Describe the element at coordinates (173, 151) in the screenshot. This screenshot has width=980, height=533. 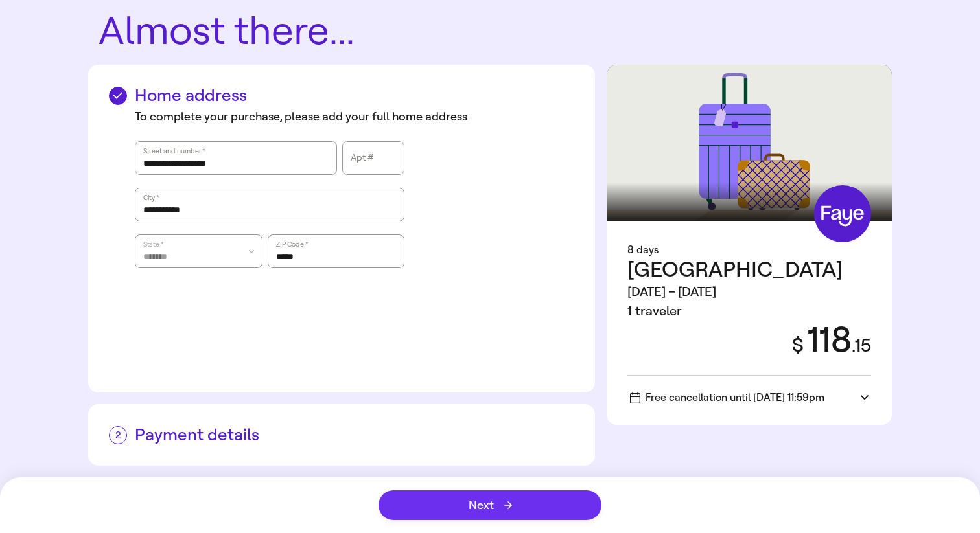
I see `label: Street and number` at that location.